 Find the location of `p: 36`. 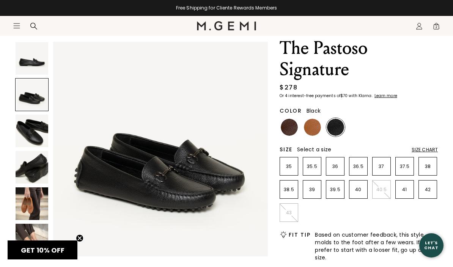

p: 36 is located at coordinates (335, 167).